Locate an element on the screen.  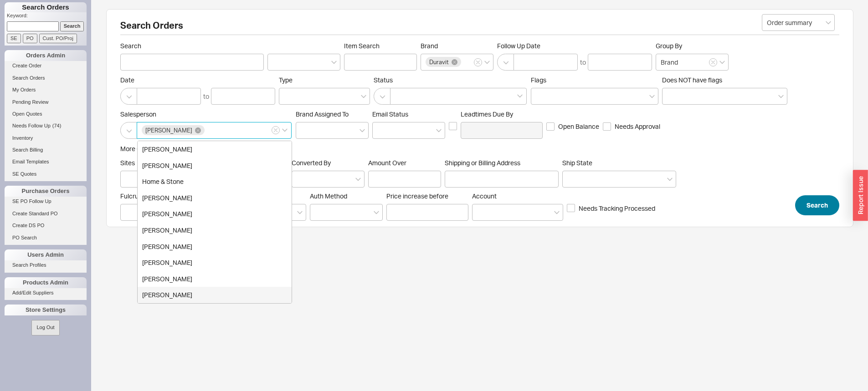
span: Date is located at coordinates (198, 80).